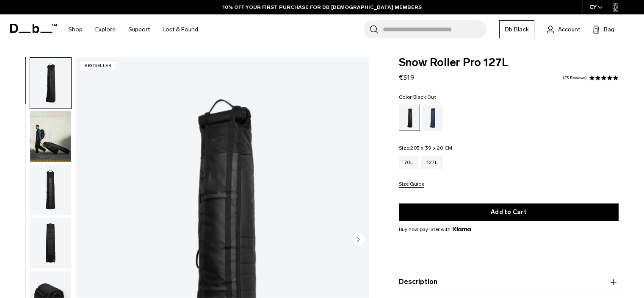 This screenshot has height=298, width=644. I want to click on a: Blue Hour, so click(432, 118).